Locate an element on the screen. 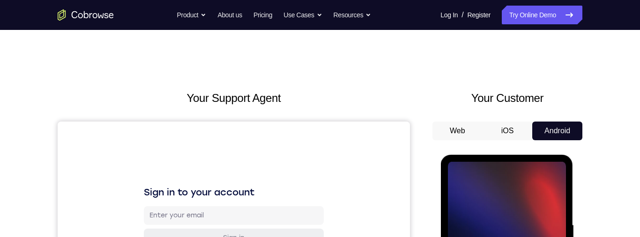  div: Sign in with Google is located at coordinates (184, 158).